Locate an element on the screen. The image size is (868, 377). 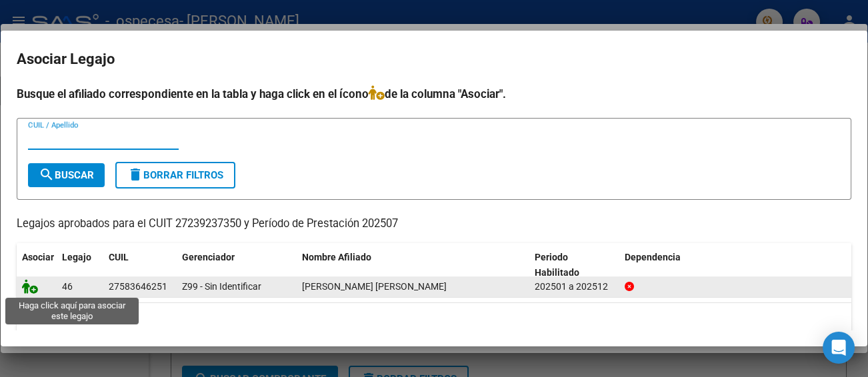
div: Open Intercom Messenger is located at coordinates (838, 348).